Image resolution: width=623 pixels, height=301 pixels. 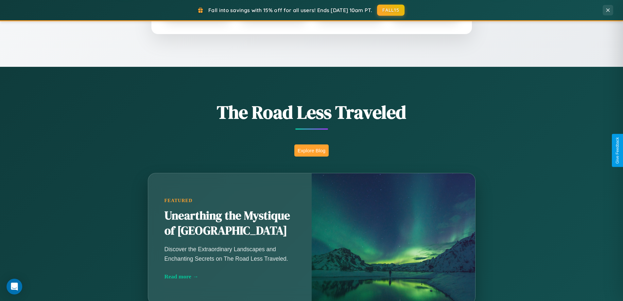 I want to click on button: FALL15, so click(x=391, y=10).